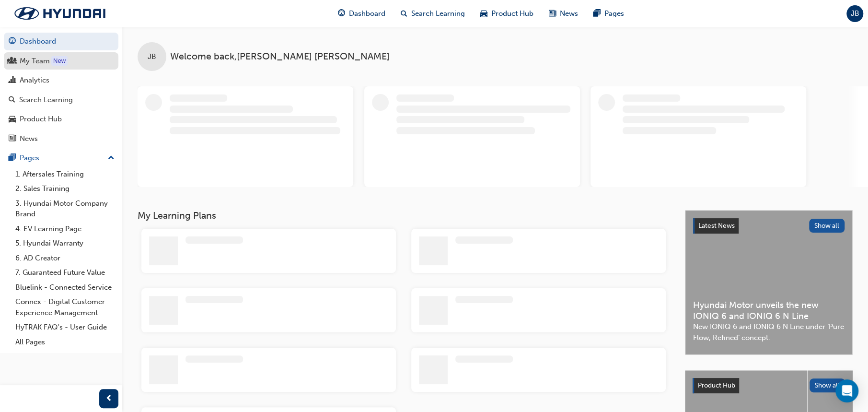 The image size is (868, 412). I want to click on a: Latest NewsShow all, so click(769, 226).